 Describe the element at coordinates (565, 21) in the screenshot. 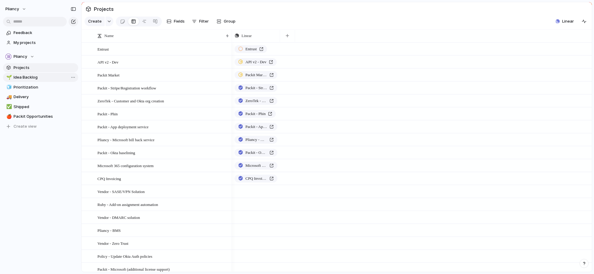

I see `button: Linear` at that location.